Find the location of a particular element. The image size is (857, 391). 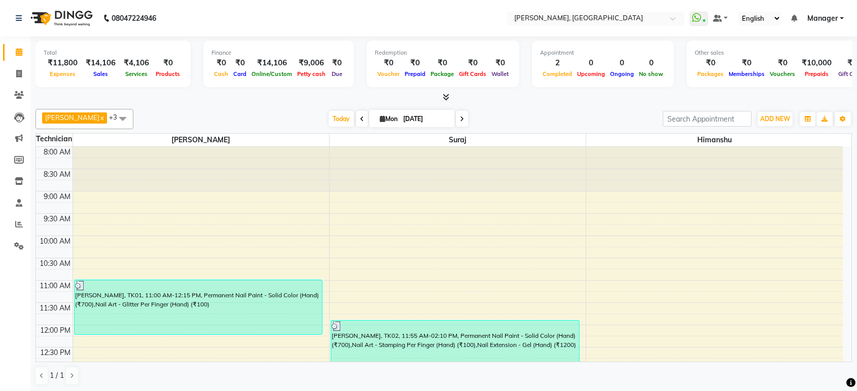

input: Search Appointment is located at coordinates (707, 119).